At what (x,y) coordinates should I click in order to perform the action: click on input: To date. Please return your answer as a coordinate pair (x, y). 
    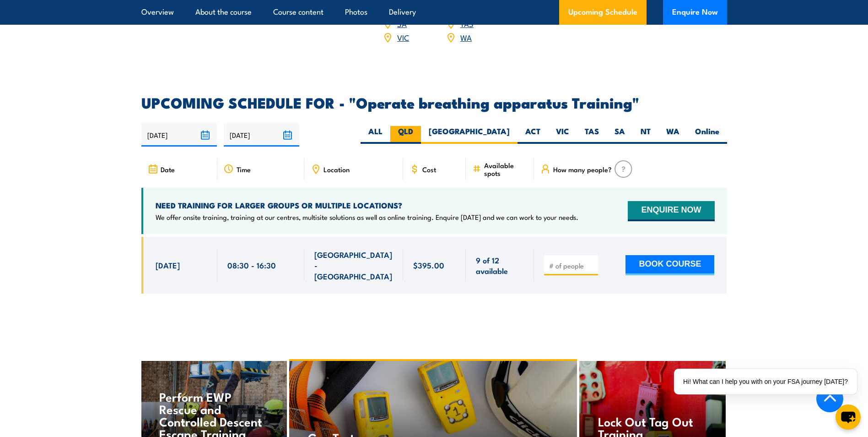
    Looking at the image, I should click on (261, 134).